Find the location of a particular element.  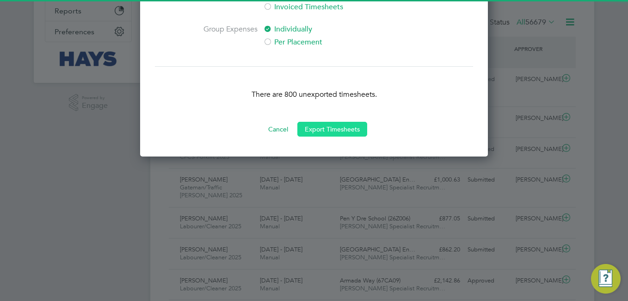

label: Invoiced Timesheets is located at coordinates (341, 7).